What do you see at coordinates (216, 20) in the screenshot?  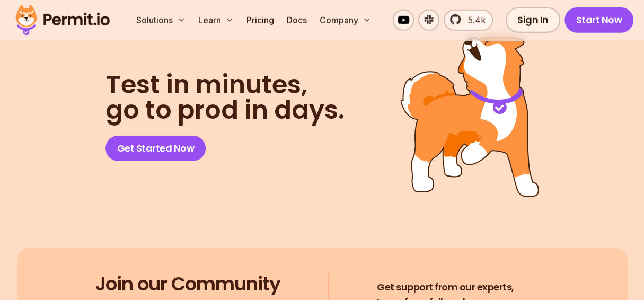 I see `button: Learn` at bounding box center [216, 20].